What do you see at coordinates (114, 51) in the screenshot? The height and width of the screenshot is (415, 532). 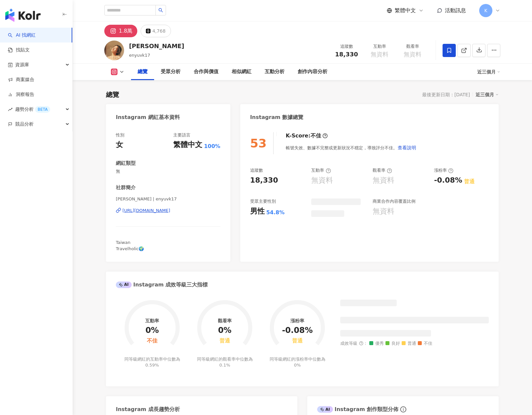 I see `img: KOL Avatar` at bounding box center [114, 51].